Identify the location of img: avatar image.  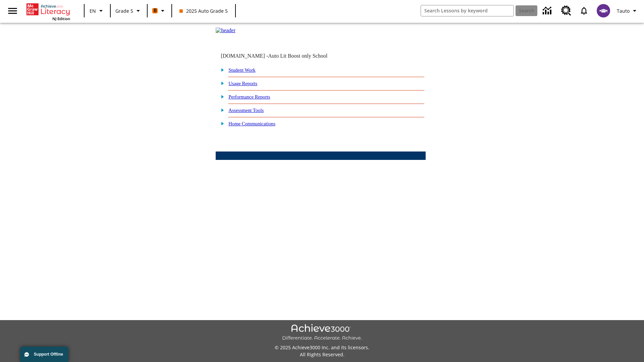
(603, 11).